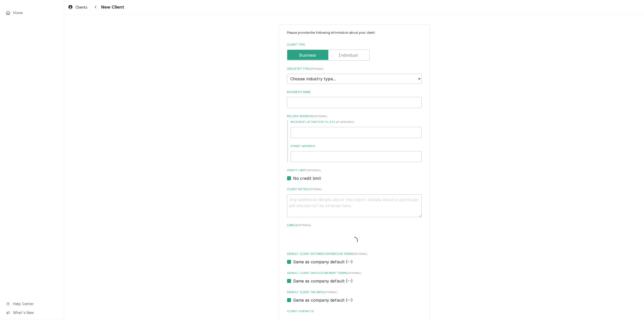  What do you see at coordinates (32, 303) in the screenshot?
I see `a: Go to Help Center` at bounding box center [32, 303].